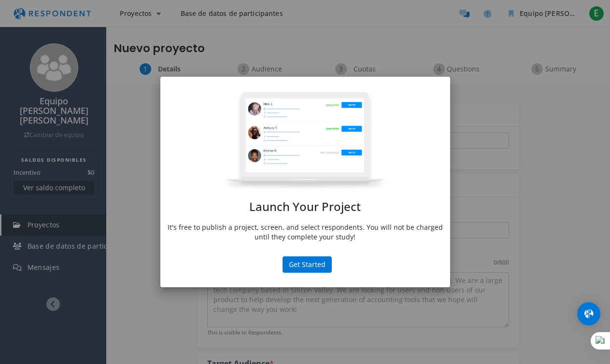  What do you see at coordinates (589, 314) in the screenshot?
I see `div: Abra Intercom Messenger` at bounding box center [589, 314].